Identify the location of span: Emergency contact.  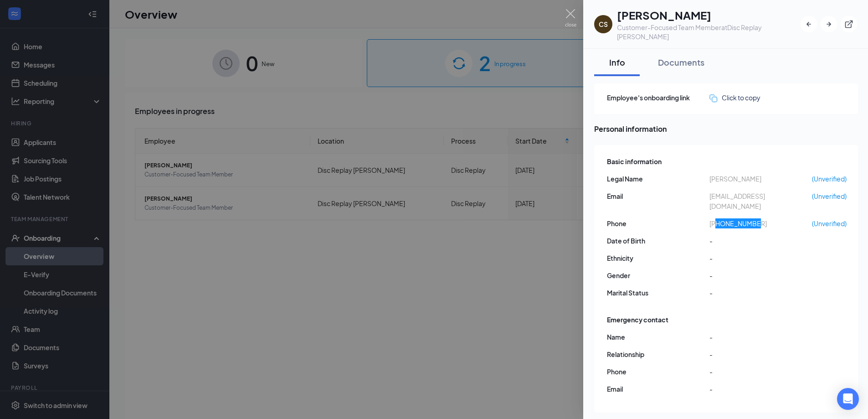
(638, 320).